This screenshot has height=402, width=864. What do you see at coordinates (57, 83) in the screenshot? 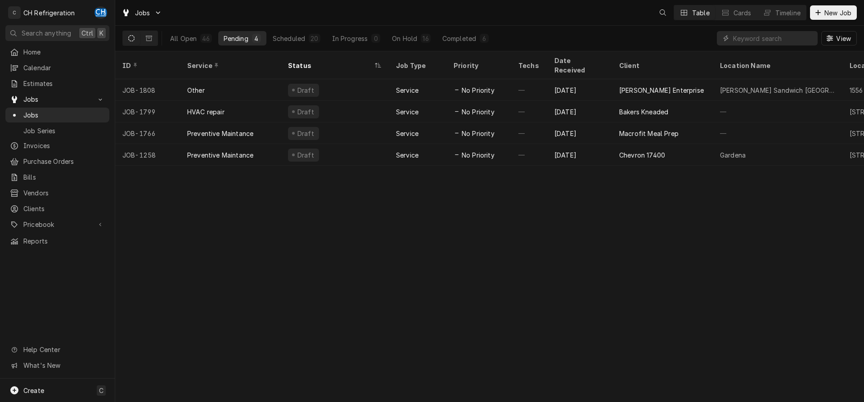
I see `a: Estimates` at bounding box center [57, 83].